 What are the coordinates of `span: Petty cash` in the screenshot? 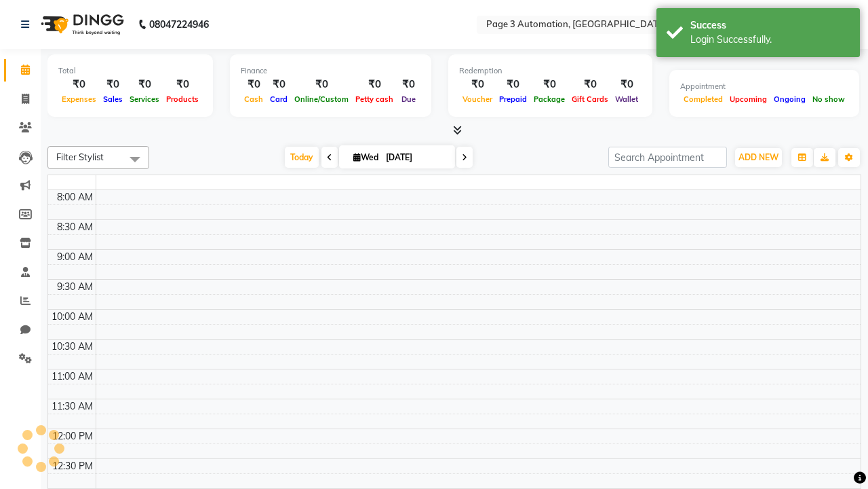 It's located at (374, 99).